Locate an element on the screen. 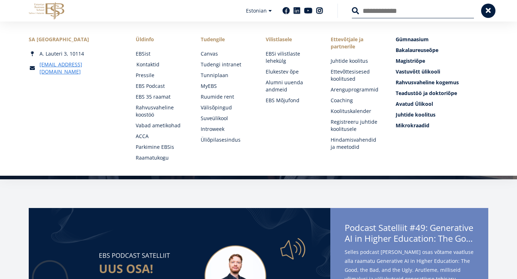  a: Tunniplaan is located at coordinates (226, 75).